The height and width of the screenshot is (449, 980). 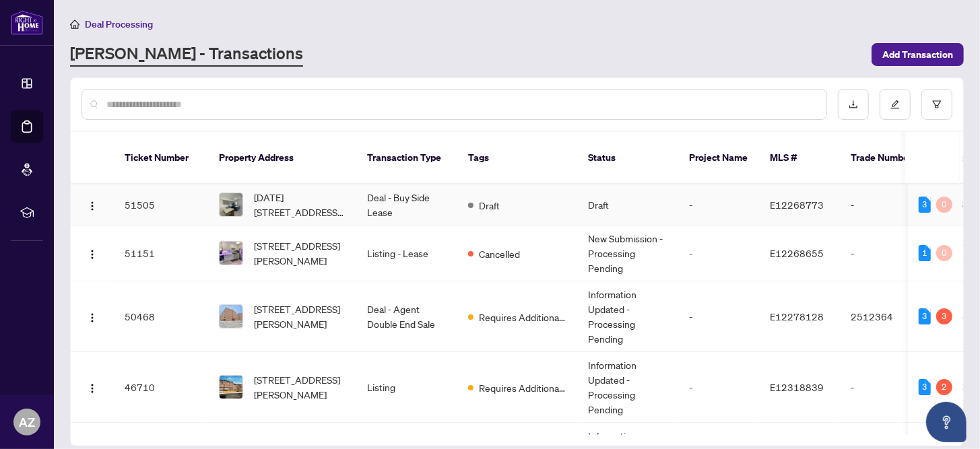 I want to click on td: Deal - Agent Double End Sale, so click(x=407, y=316).